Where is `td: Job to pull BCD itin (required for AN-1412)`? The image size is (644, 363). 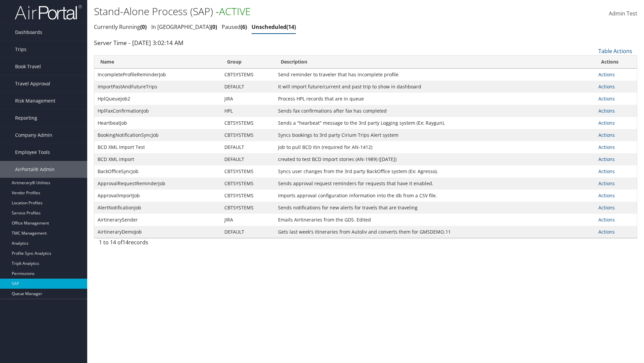 td: Job to pull BCD itin (required for AN-1412) is located at coordinates (435, 147).